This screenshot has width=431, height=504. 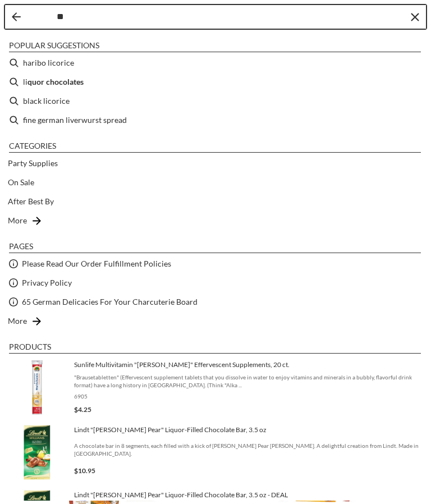 What do you see at coordinates (215, 63) in the screenshot?
I see `li: haribo licorice` at bounding box center [215, 63].